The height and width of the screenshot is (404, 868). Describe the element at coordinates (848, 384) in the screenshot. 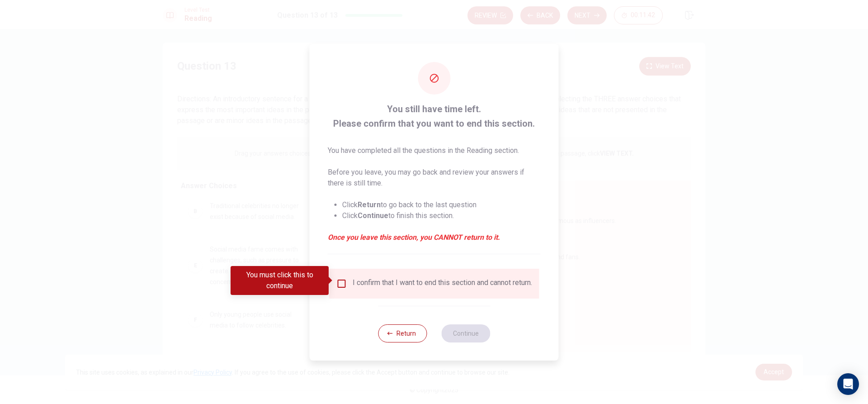

I see `div: Open Intercom Messenger` at that location.